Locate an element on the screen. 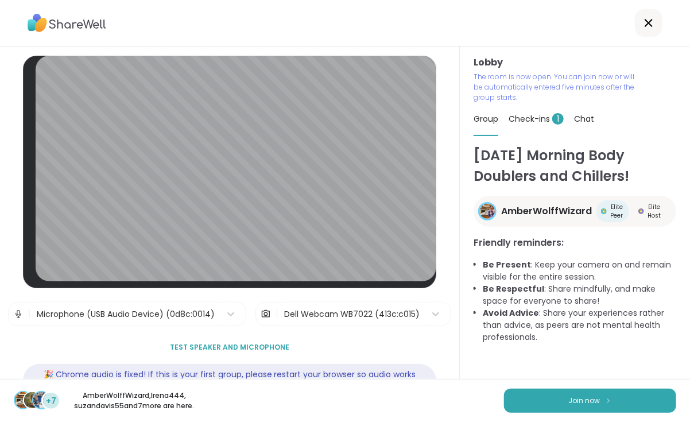 The image size is (690, 422). div: 🎉 Chrome audio is fixed! If this is your first group, please restart your browser so audio works ... is located at coordinates (230, 381).